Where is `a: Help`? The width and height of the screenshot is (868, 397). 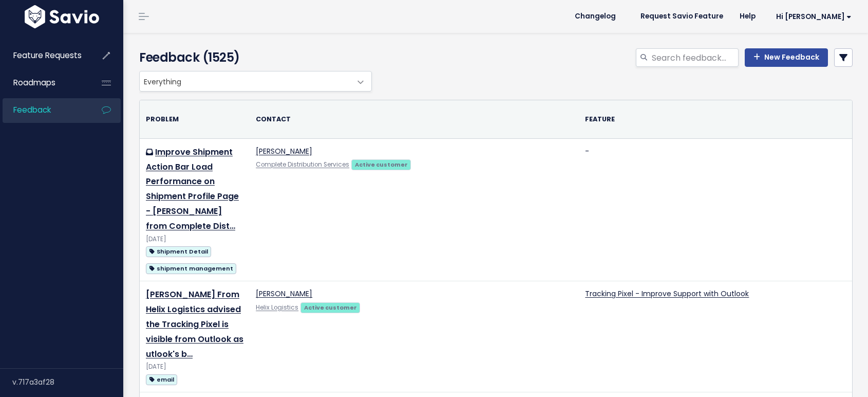 a: Help is located at coordinates (747, 16).